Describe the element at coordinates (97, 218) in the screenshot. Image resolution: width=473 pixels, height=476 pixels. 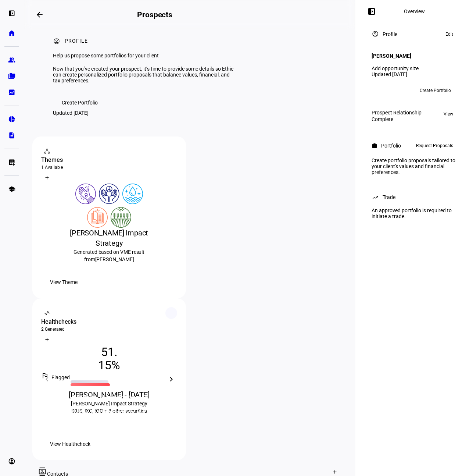
I see `img: education.colored.svg` at that location.